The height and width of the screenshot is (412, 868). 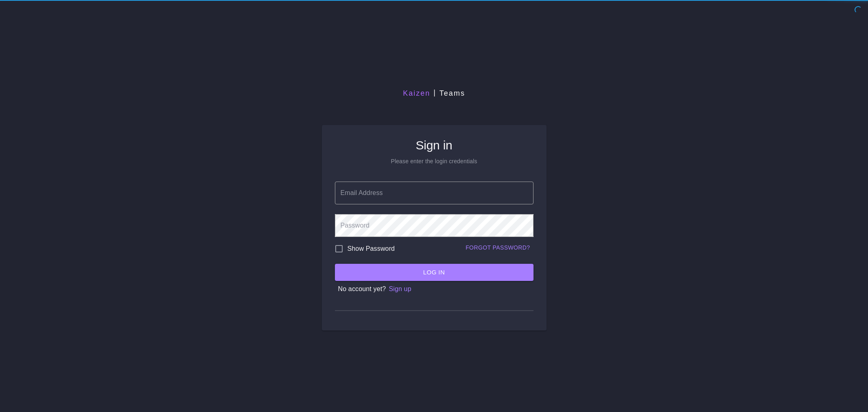 I want to click on p: Please enter the login credentials, so click(x=434, y=161).